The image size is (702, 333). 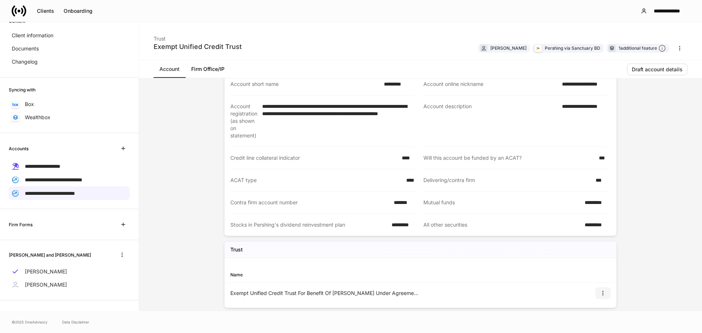 What do you see at coordinates (24, 62) in the screenshot?
I see `p: Changelog` at bounding box center [24, 62].